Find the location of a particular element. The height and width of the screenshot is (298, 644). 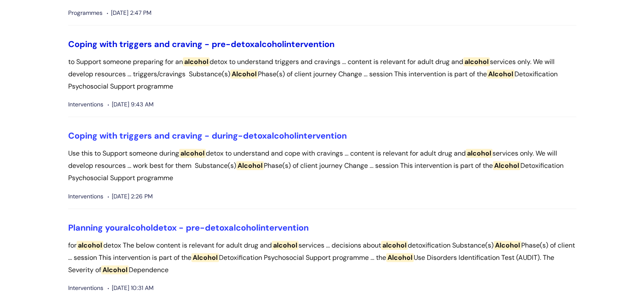

p: to Support someone preparing for an detox to understand triggers and cravings ... content is rele... is located at coordinates (322, 74).